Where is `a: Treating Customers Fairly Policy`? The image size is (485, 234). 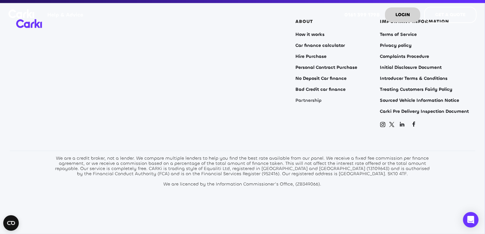
a: Treating Customers Fairly Policy is located at coordinates (416, 90).